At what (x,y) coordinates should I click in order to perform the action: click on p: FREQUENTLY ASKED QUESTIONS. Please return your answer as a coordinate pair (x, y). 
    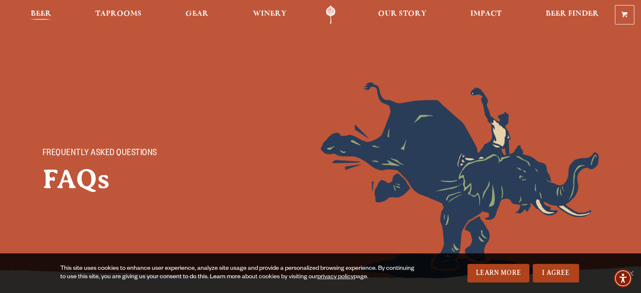
    Looking at the image, I should click on (135, 154).